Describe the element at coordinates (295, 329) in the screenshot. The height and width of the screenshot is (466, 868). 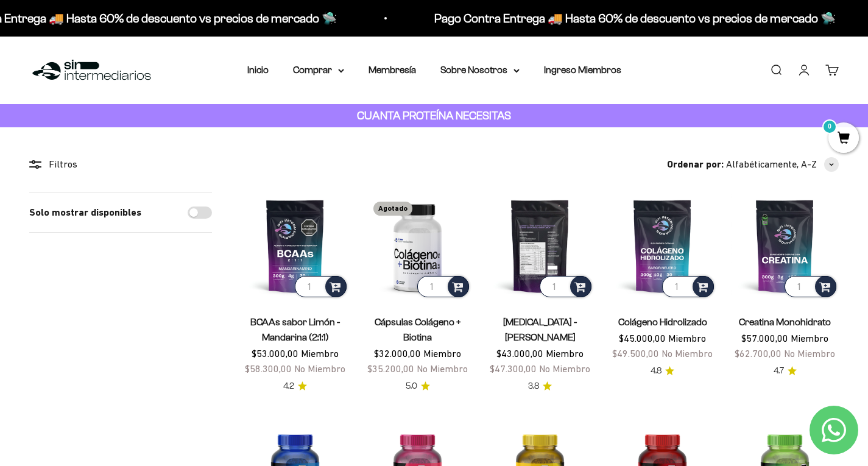
I see `a: BCAAs sabor Limón - Mandarina (2:1:1)` at that location.